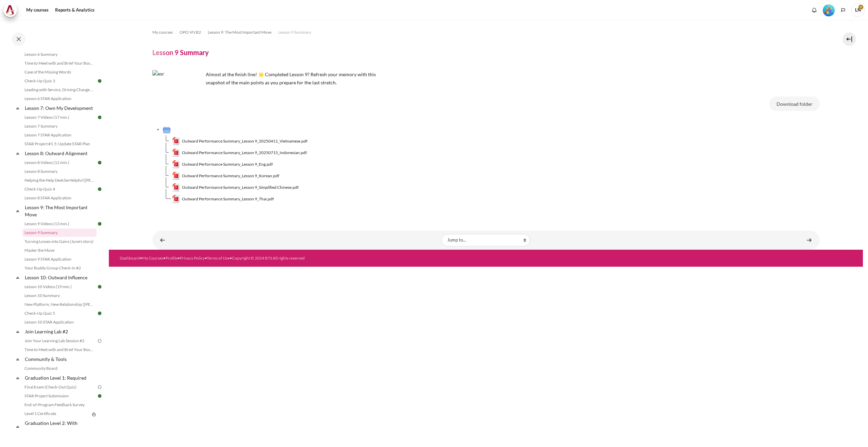 Image resolution: width=868 pixels, height=447 pixels. What do you see at coordinates (176, 188) in the screenshot?
I see `img: Outward Performance Summary_Lesson 9_Simplified Chinese.pdf` at bounding box center [176, 188].